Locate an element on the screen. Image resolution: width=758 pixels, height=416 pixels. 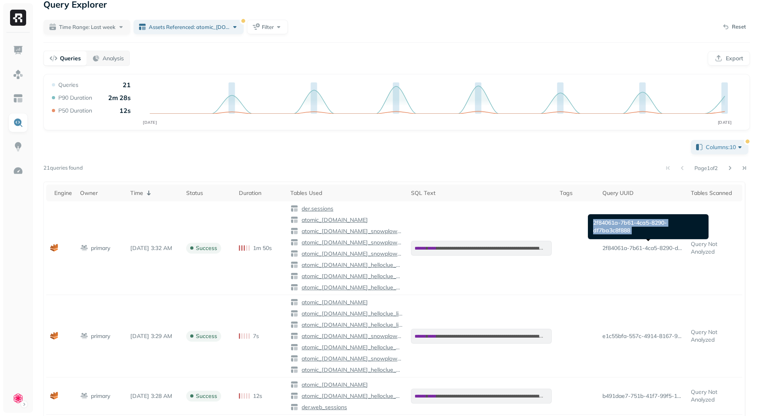
span: Columns: 10 is located at coordinates (724, 147).